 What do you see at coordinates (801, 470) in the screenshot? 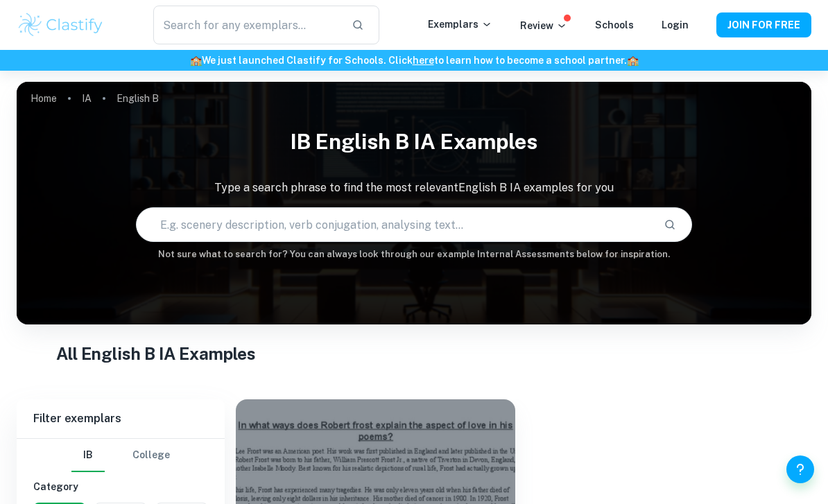
I see `button: Help and Feedback` at bounding box center [801, 470].